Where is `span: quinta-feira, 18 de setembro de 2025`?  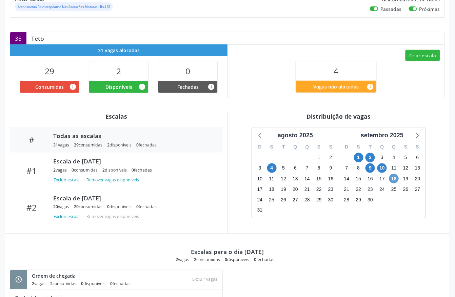 span: quinta-feira, 18 de setembro de 2025 is located at coordinates (394, 179).